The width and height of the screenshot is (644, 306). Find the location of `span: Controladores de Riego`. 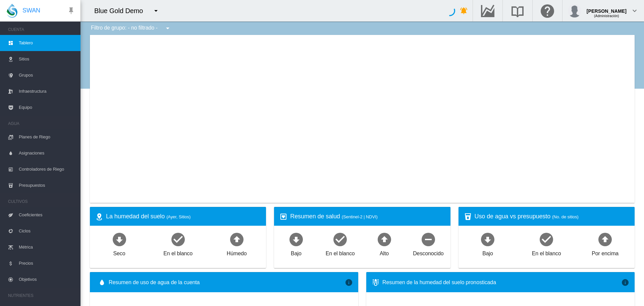

span: Controladores de Riego is located at coordinates (47, 169).